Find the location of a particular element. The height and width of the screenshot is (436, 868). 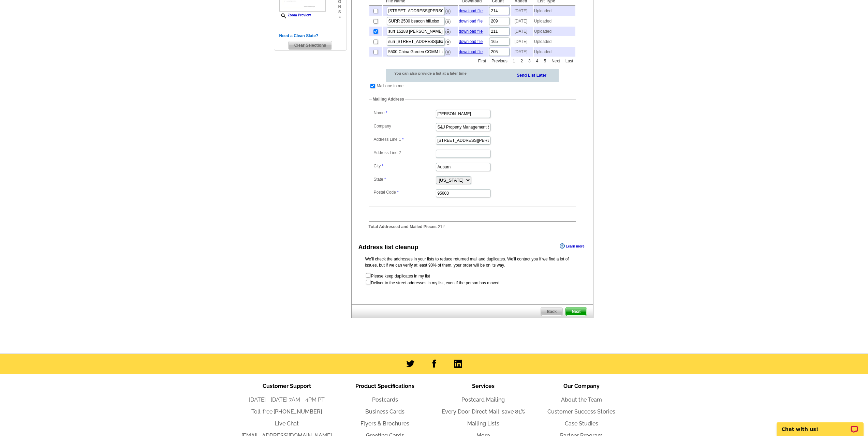

a: Every Door Direct Mail: save 81% is located at coordinates (483, 411).